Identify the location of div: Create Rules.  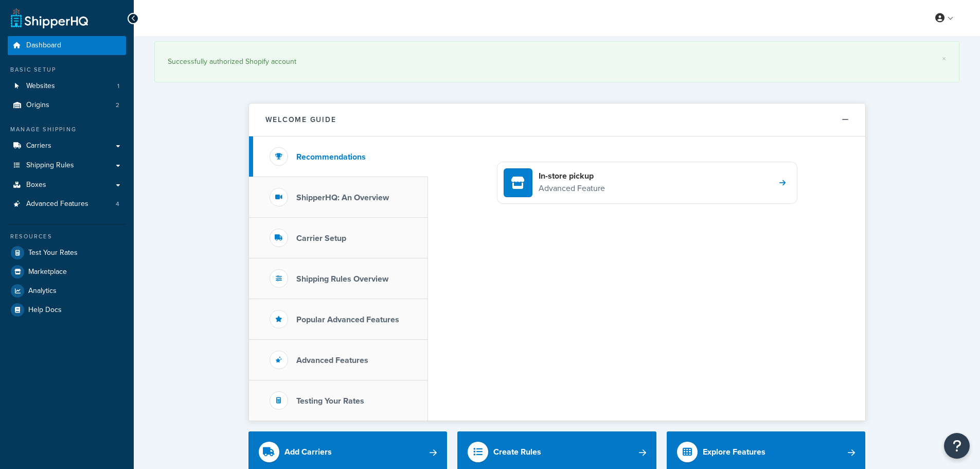
(517, 452).